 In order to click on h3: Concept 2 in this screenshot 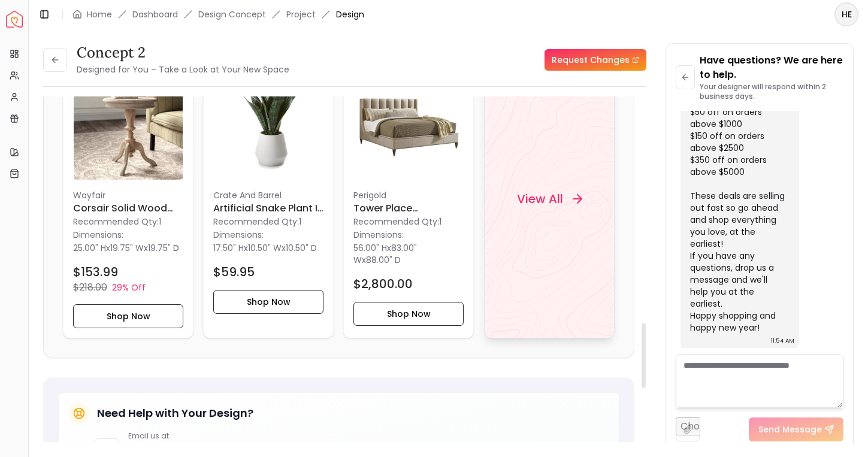, I will do `click(183, 53)`.